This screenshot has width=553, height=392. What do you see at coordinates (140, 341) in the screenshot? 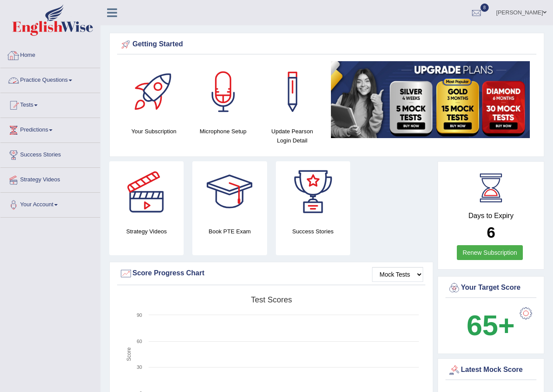
I see `text: 60` at bounding box center [140, 341].